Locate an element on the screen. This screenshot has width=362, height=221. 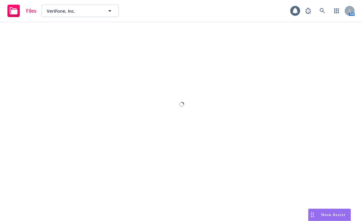
div: Drag to move is located at coordinates (312, 214).